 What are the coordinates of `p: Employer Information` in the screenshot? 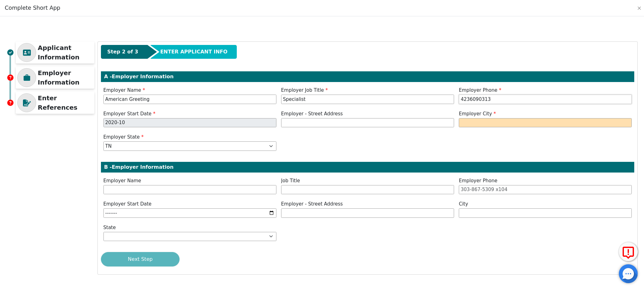 It's located at (65, 77).